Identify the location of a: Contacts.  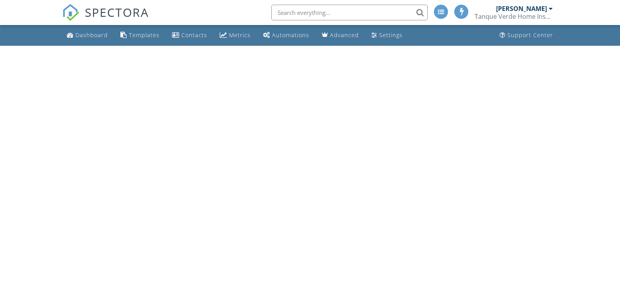
(190, 35).